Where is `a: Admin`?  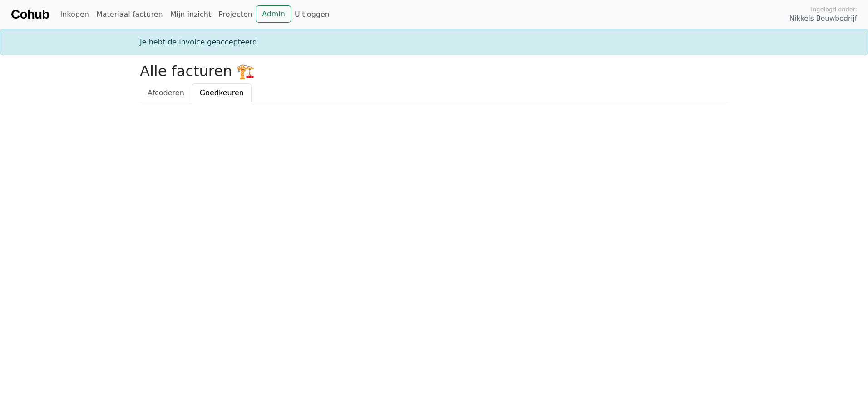
a: Admin is located at coordinates (273, 14).